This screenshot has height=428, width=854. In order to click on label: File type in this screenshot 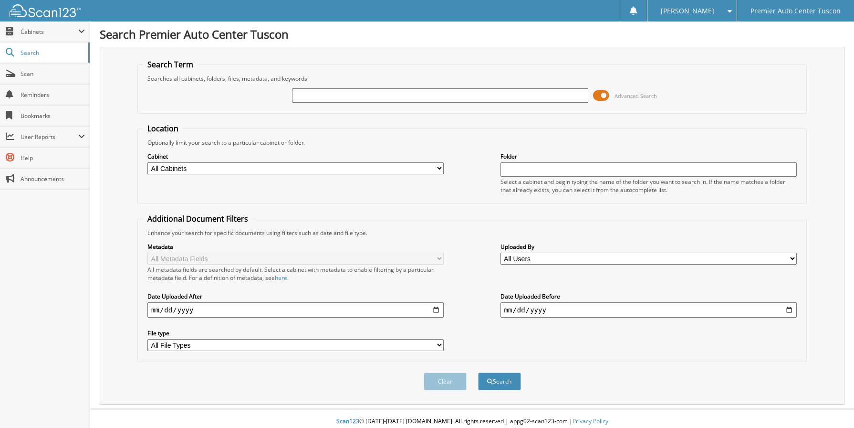, I will do `click(295, 333)`.